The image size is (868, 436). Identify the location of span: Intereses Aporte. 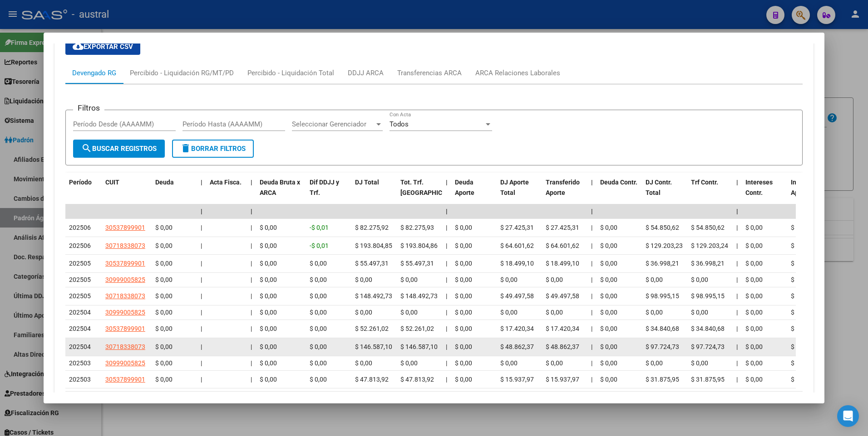
(804, 188).